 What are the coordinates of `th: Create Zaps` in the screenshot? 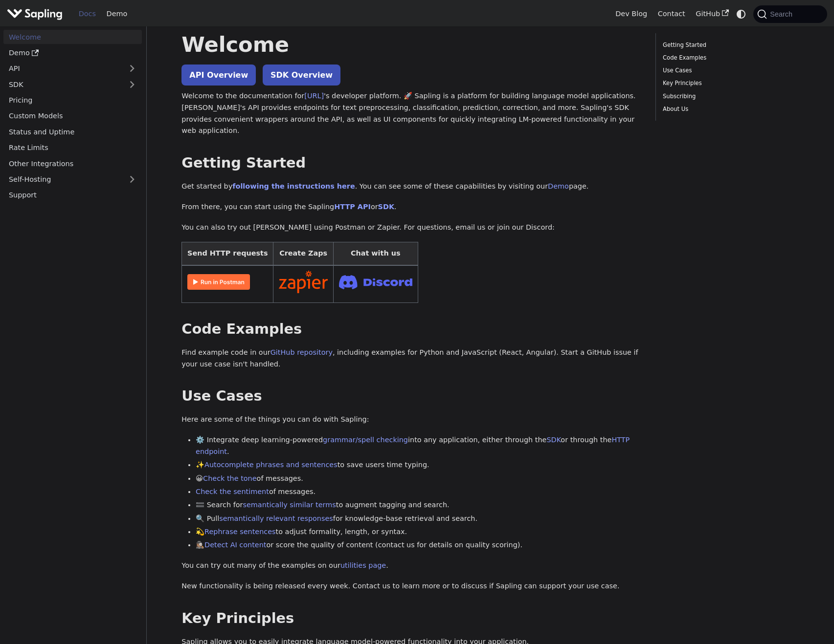 It's located at (303, 254).